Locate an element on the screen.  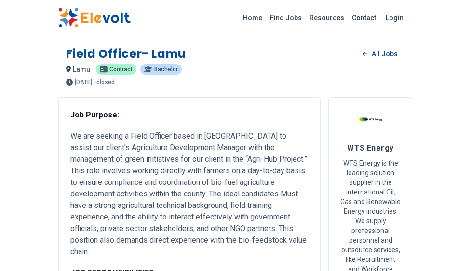
strong: Job Purpose: is located at coordinates (94, 115).